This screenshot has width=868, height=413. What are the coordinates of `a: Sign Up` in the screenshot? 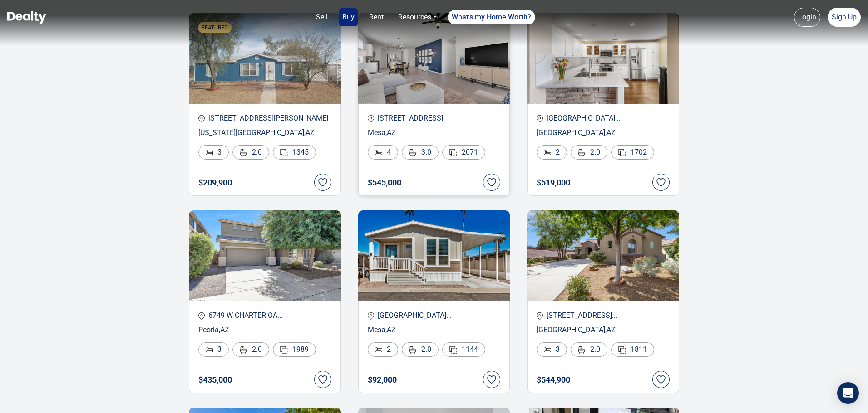 It's located at (844, 17).